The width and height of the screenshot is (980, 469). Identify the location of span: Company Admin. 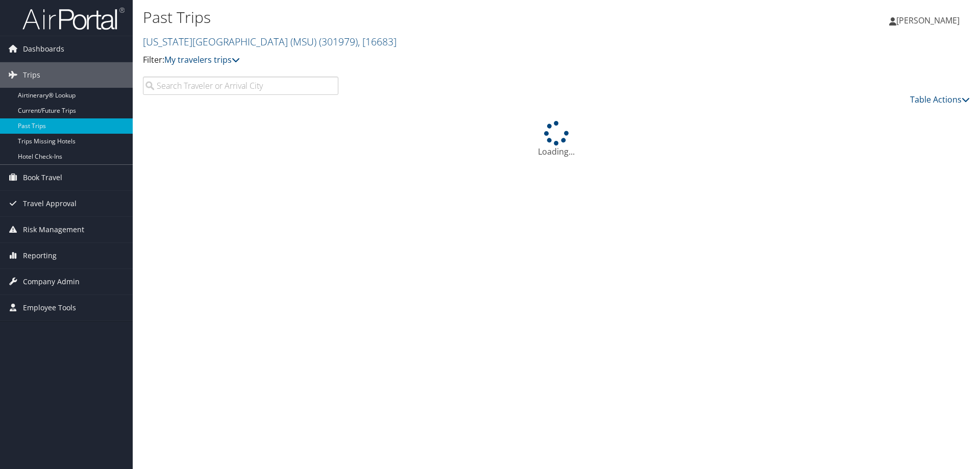
(51, 282).